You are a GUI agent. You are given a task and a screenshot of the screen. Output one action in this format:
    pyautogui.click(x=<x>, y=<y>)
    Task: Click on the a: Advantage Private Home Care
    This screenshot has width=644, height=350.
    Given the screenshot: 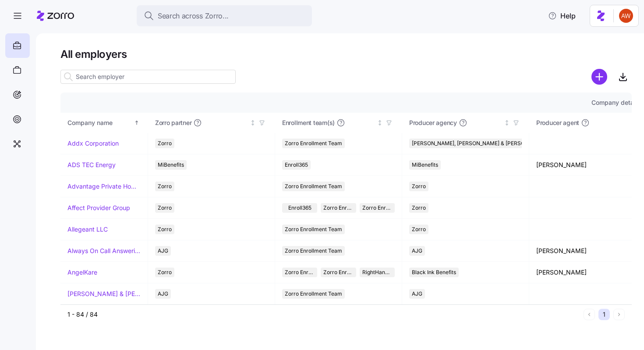 What is the action you would take?
    pyautogui.click(x=104, y=186)
    